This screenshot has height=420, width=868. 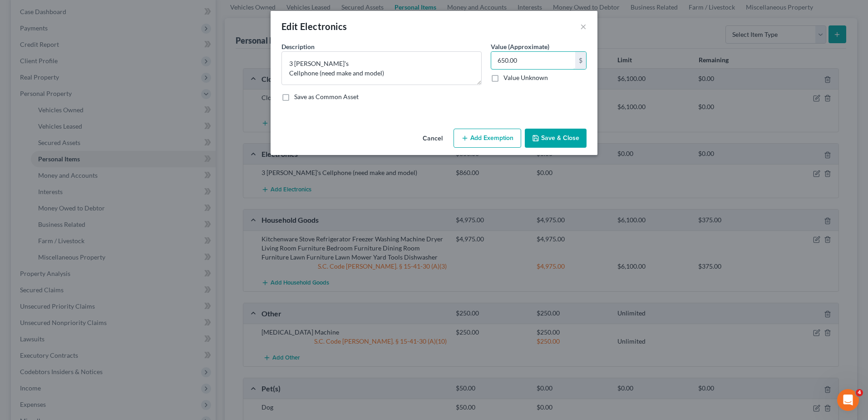 I want to click on input: 0.00, so click(x=533, y=61).